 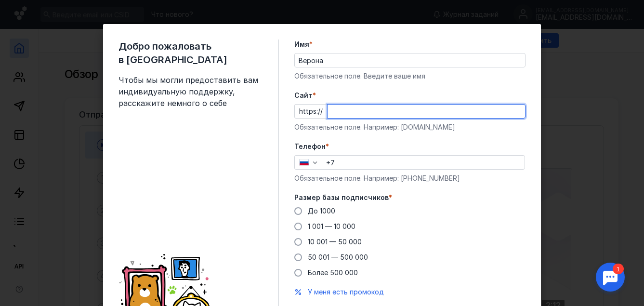 What do you see at coordinates (333, 272) in the screenshot?
I see `span: Более 500 000` at bounding box center [333, 272].